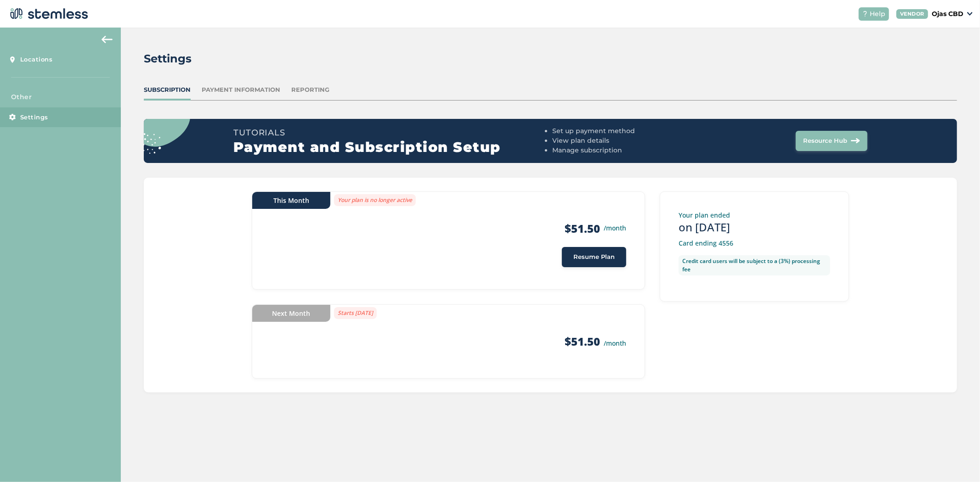 Image resolution: width=980 pixels, height=482 pixels. Describe the element at coordinates (241, 90) in the screenshot. I see `div: Payment Information` at that location.